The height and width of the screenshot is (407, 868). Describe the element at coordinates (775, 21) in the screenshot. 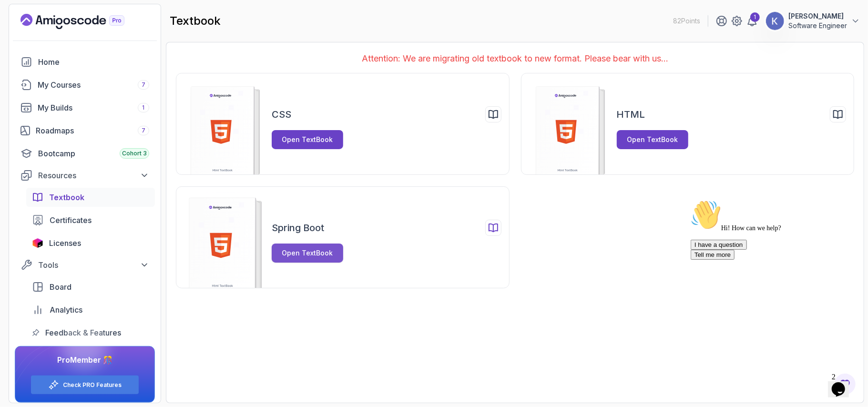

I see `img: user profile image` at that location.